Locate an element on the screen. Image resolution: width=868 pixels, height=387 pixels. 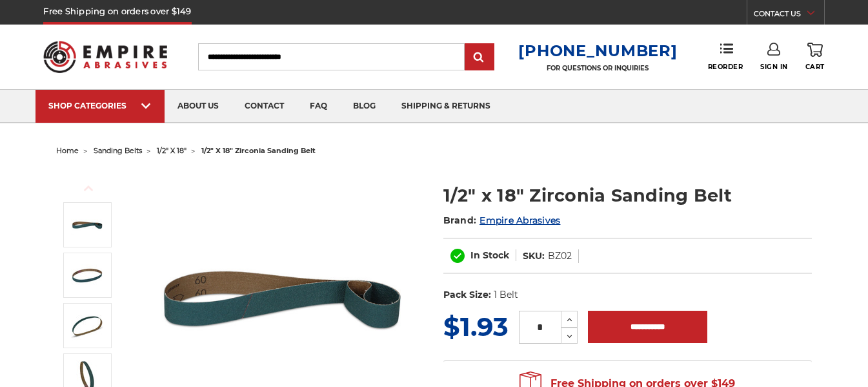
a: Empire Abrasives is located at coordinates (520, 220).